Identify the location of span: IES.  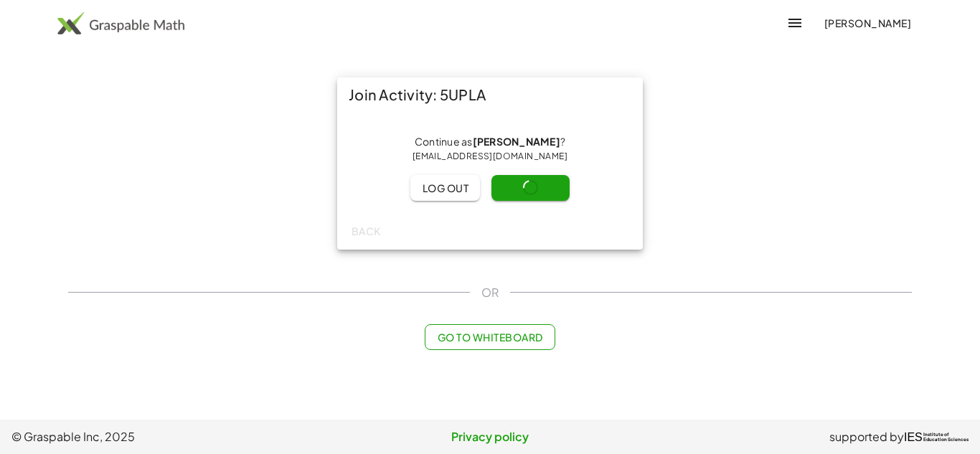
(913, 437).